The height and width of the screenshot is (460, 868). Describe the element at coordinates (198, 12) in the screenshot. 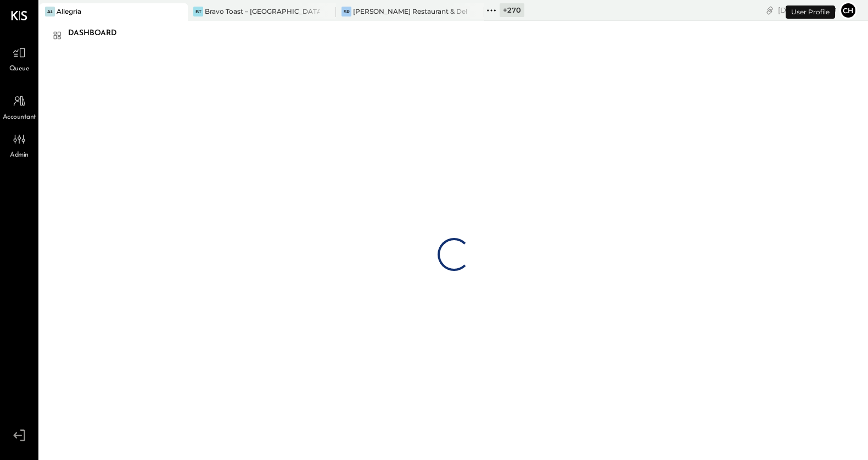

I see `div: BT` at that location.